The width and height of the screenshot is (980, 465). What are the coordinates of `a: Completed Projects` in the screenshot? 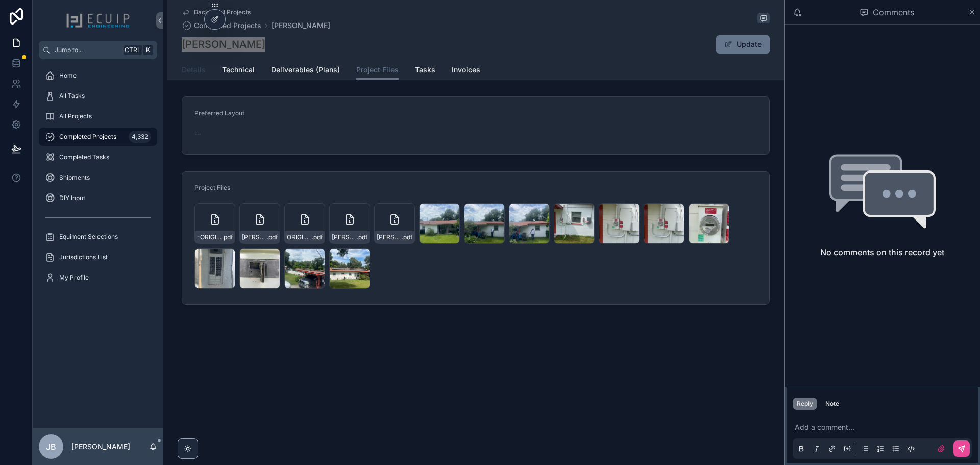 It's located at (221, 25).